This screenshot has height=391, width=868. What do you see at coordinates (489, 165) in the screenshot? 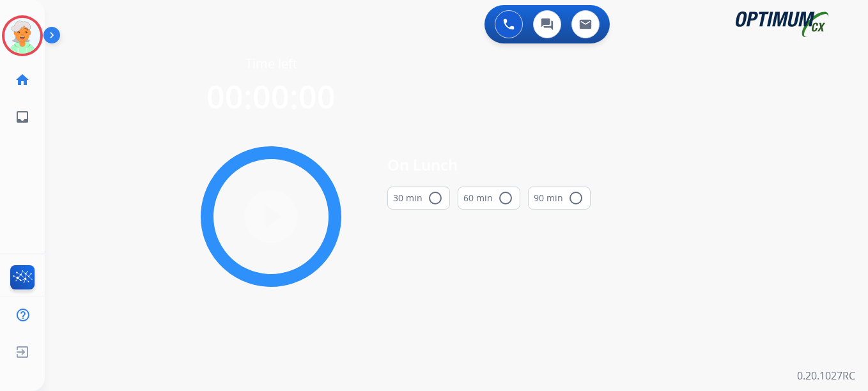
I see `span: On Lunch` at bounding box center [489, 165].